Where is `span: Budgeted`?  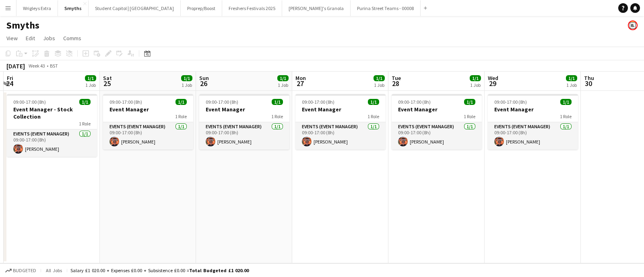 span: Budgeted is located at coordinates (24, 271).